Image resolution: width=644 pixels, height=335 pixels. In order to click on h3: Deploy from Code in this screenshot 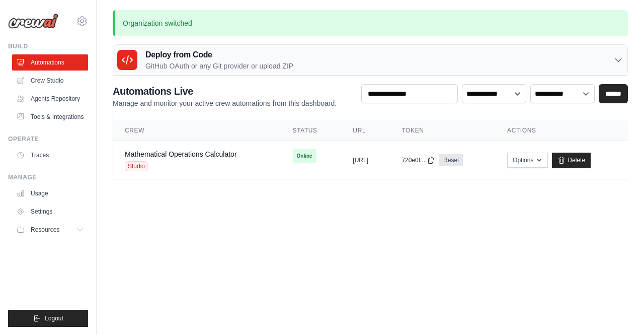, I will do `click(219, 55)`.